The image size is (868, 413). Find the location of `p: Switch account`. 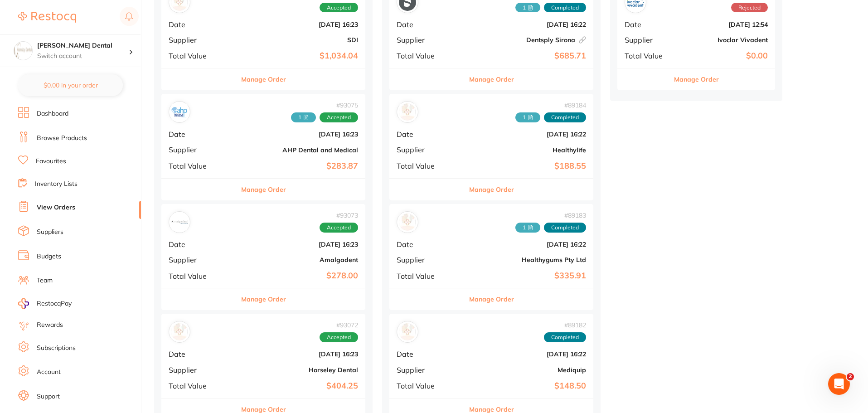

p: Switch account is located at coordinates (83, 56).